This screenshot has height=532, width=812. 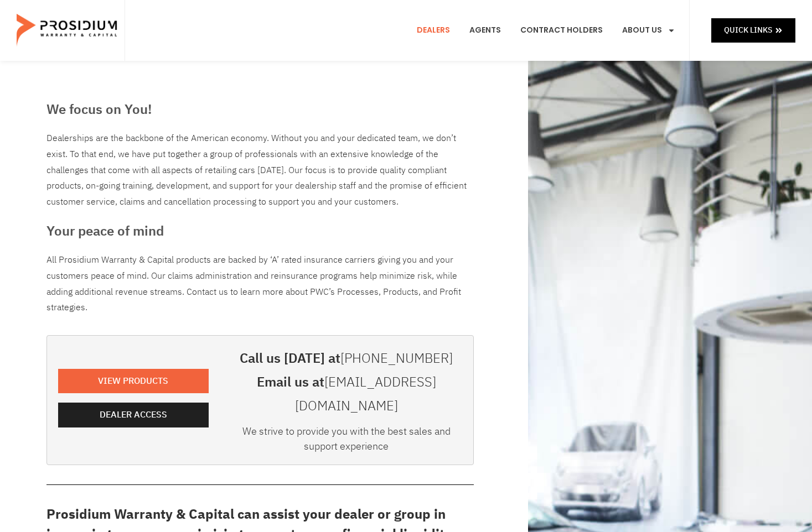 I want to click on p: All Prosidium Warranty & Capital products are backed by ‘A’ rated insurance carriers giving you a..., so click(x=260, y=284).